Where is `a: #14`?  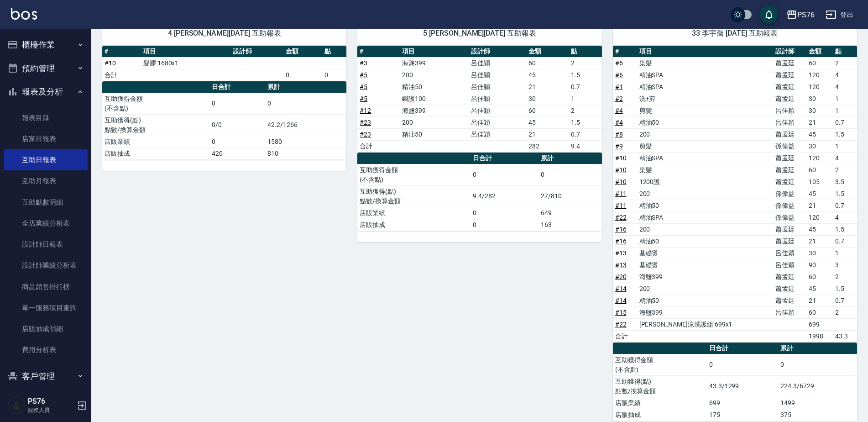
a: #14 is located at coordinates (621, 288).